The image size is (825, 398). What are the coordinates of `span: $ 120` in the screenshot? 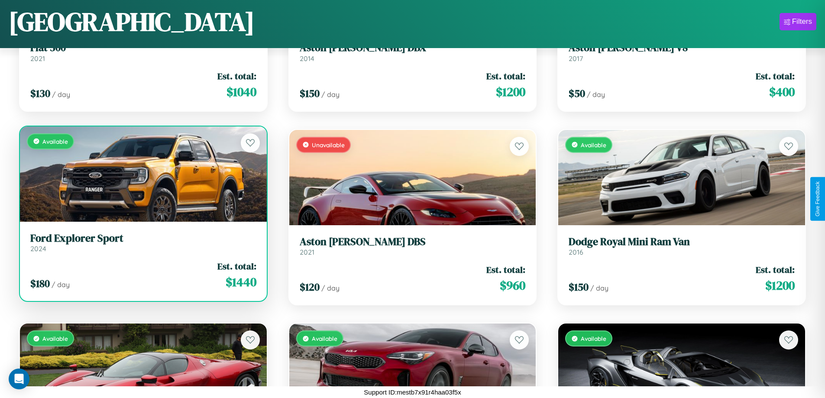 It's located at (310, 287).